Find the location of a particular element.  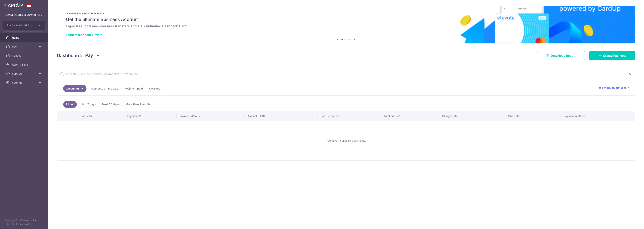

a: More than 1 month is located at coordinates (138, 104).